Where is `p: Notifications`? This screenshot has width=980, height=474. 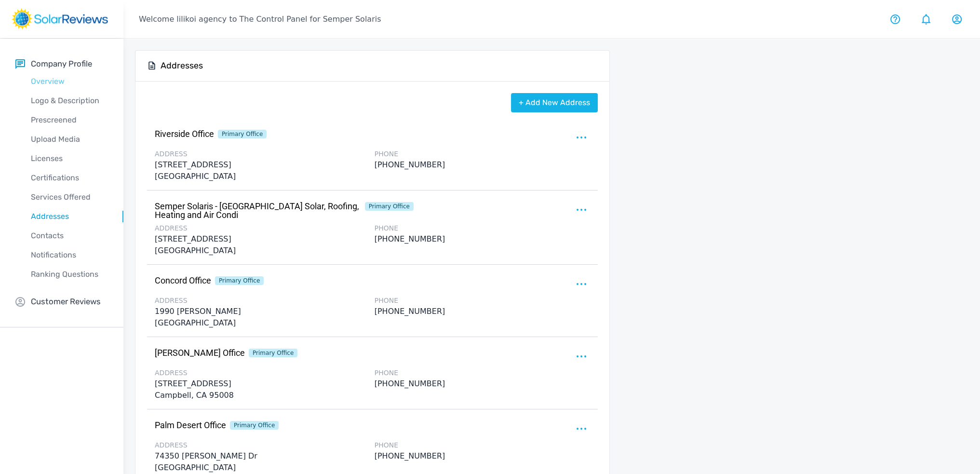
p: Notifications is located at coordinates (69, 256).